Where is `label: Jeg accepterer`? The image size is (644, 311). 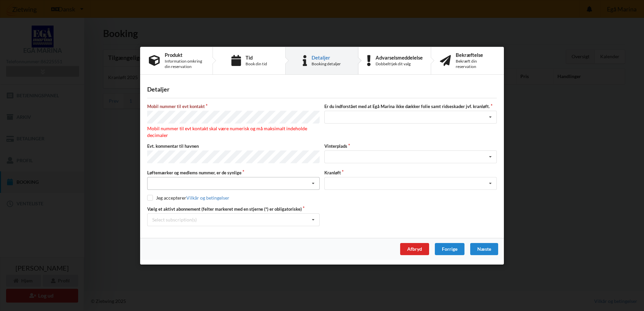
label: Jeg accepterer is located at coordinates (188, 198).